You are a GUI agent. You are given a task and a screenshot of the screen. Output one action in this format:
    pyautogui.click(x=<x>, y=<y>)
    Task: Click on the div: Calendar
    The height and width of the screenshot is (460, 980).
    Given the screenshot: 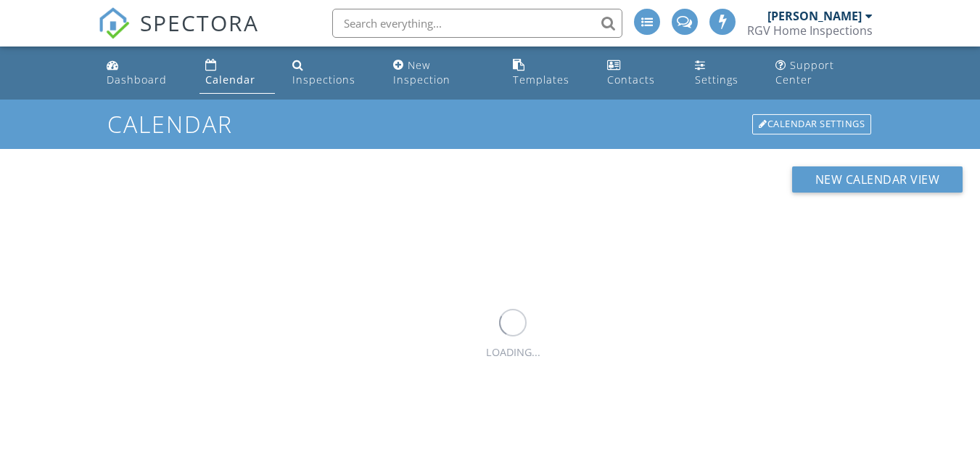 What is the action you would take?
    pyautogui.click(x=230, y=79)
    